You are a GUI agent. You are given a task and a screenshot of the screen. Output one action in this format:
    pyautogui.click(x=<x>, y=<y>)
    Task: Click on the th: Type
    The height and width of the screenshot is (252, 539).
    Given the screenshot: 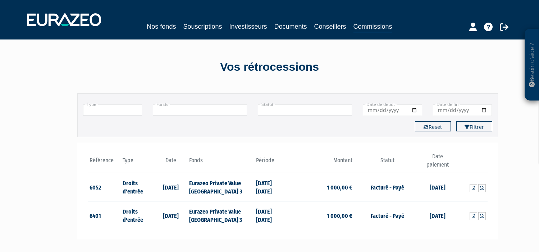 What is the action you would take?
    pyautogui.click(x=137, y=163)
    